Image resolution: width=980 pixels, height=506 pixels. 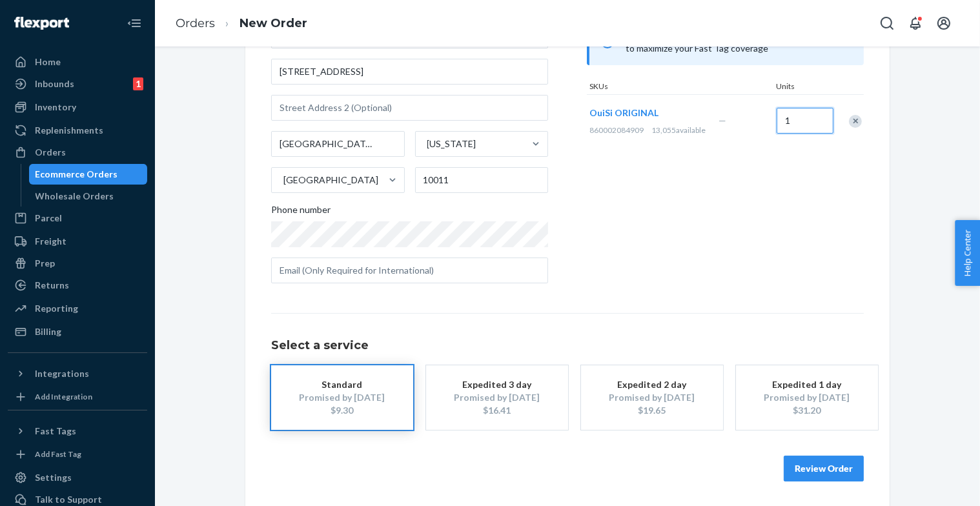 I want to click on button: Open notifications, so click(x=915, y=23).